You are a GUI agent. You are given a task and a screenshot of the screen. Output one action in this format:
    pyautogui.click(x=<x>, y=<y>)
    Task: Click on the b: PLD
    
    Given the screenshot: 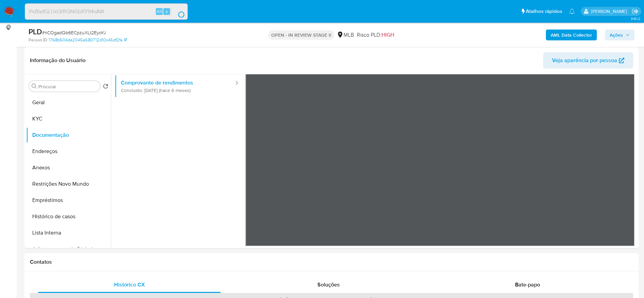 What is the action you would take?
    pyautogui.click(x=35, y=31)
    